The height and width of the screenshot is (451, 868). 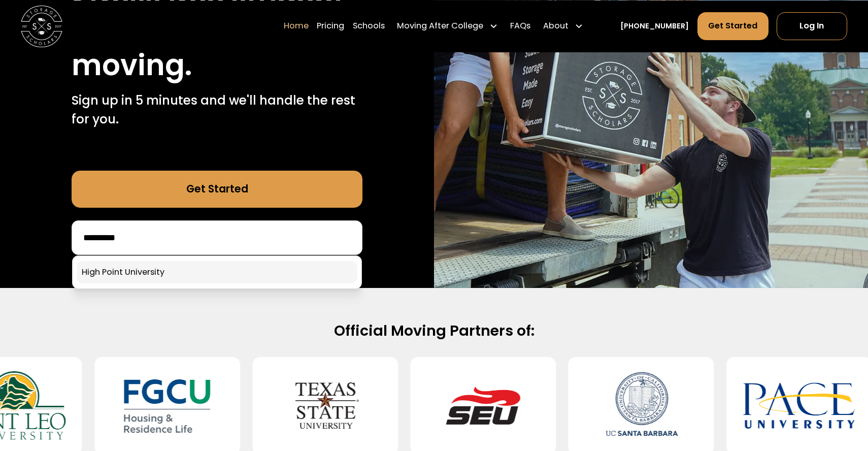 I want to click on img: Texas State University, so click(x=325, y=405).